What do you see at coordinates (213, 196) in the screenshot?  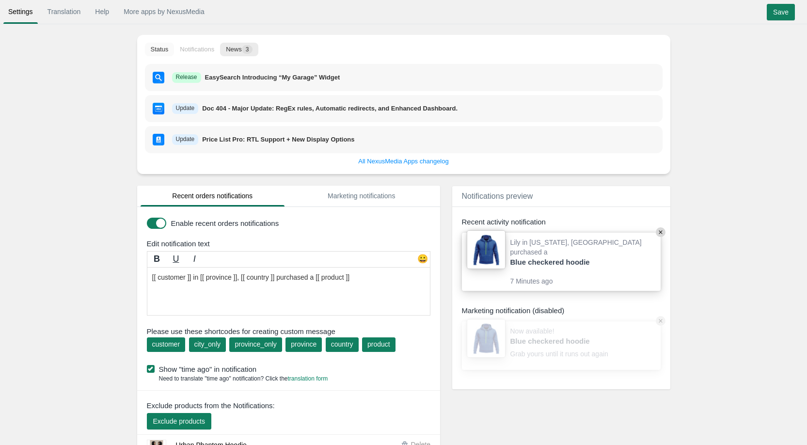 I see `a: Recent orders notifications` at bounding box center [213, 196].